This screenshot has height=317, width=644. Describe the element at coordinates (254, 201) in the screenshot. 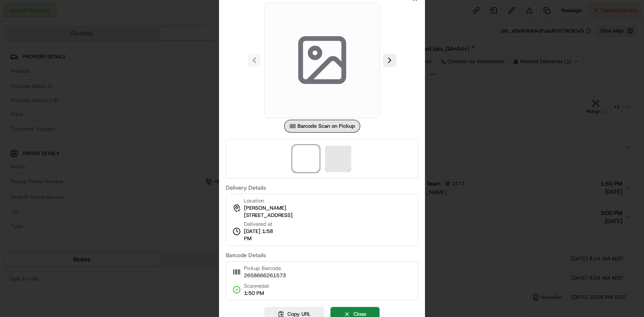

I see `span: Location` at that location.